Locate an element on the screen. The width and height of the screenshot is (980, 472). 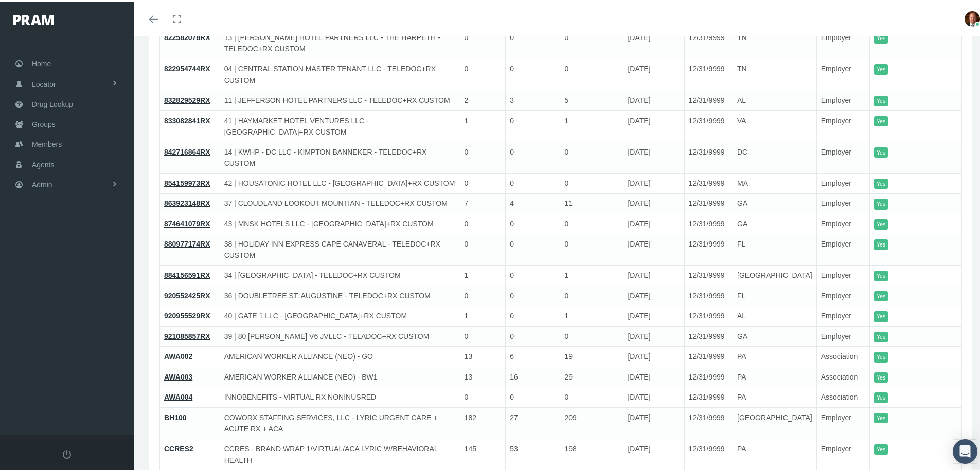
td: GA is located at coordinates (775, 222).